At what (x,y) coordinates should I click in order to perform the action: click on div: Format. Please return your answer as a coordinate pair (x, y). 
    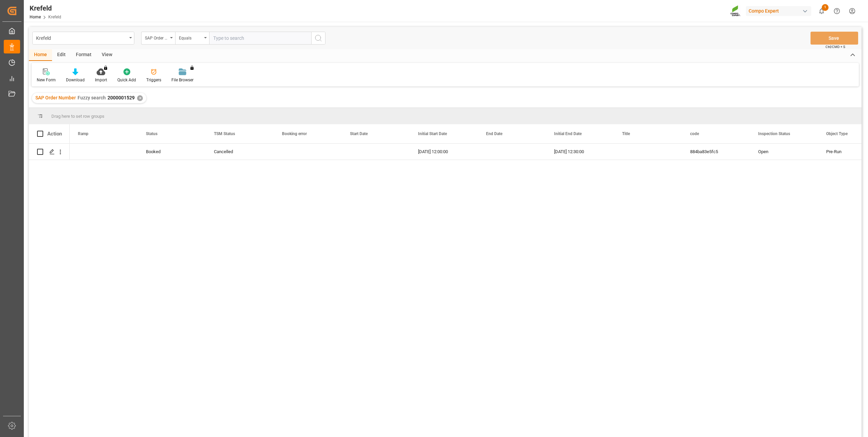
    Looking at the image, I should click on (84, 55).